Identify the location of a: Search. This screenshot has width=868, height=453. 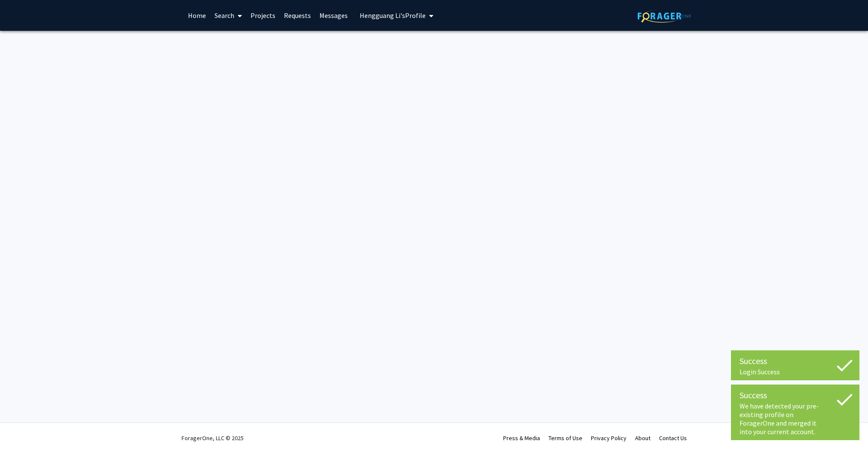
(228, 16).